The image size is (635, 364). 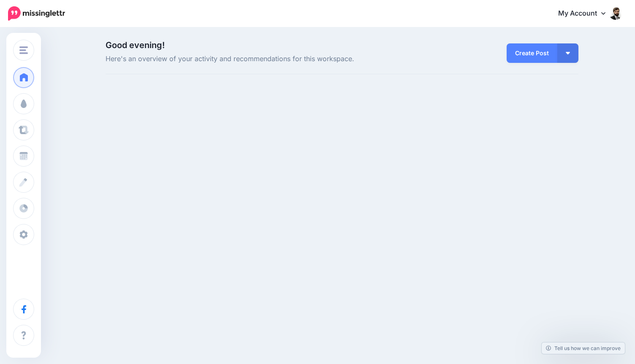 What do you see at coordinates (568, 53) in the screenshot?
I see `img: arrow-down-white.png` at bounding box center [568, 53].